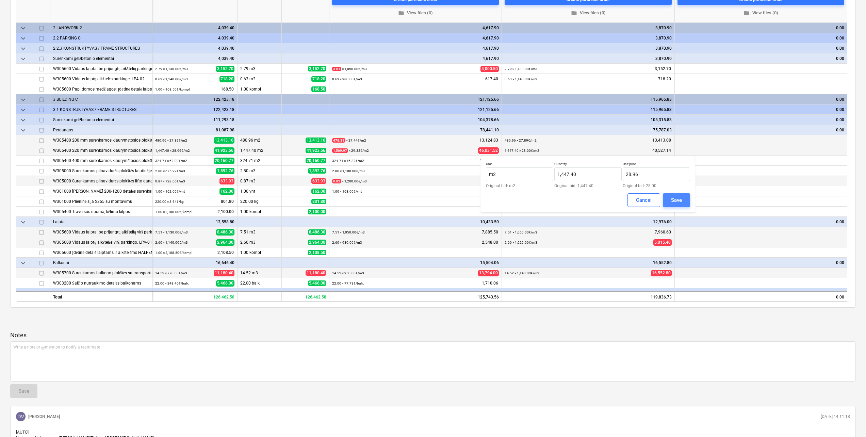 This screenshot has height=437, width=866. I want to click on div: 2.60 m3, so click(259, 242).